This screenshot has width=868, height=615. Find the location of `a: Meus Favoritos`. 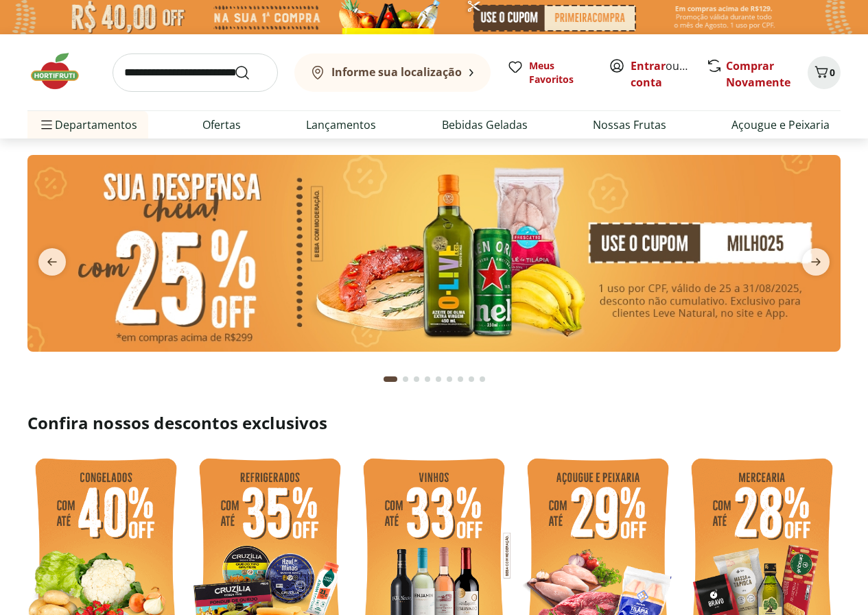

a: Meus Favoritos is located at coordinates (549, 73).